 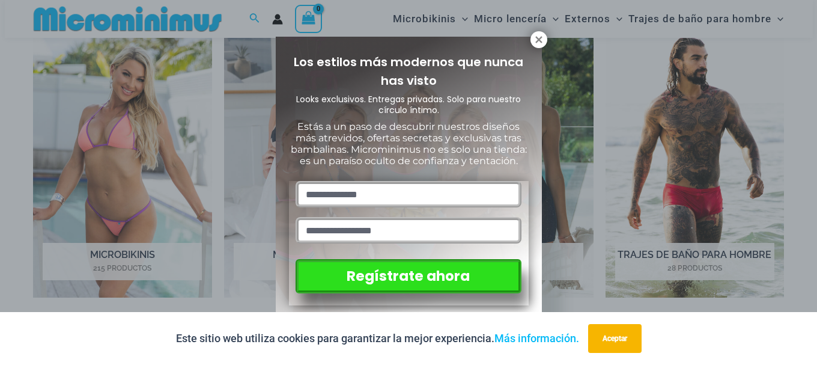 I want to click on font: Este sitio web utiliza cookies para garantizar la mejor experiencia., so click(x=335, y=338).